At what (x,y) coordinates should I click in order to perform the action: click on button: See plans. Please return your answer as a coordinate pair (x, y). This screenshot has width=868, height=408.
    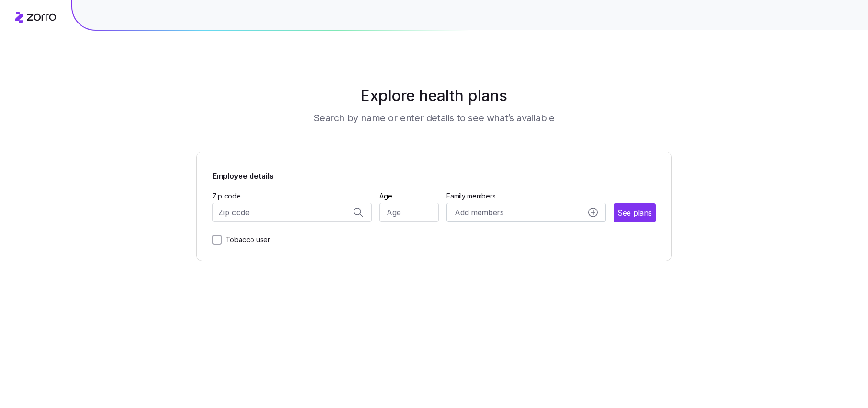
    Looking at the image, I should click on (635, 213).